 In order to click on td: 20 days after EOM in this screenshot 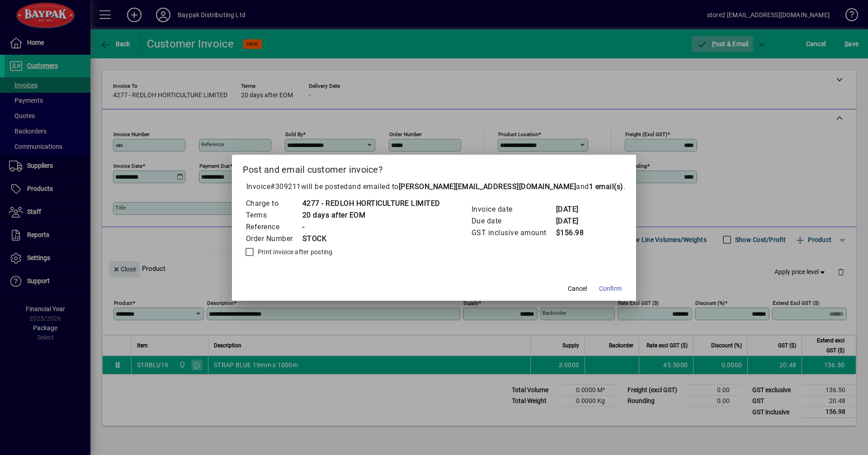, I will do `click(371, 216)`.